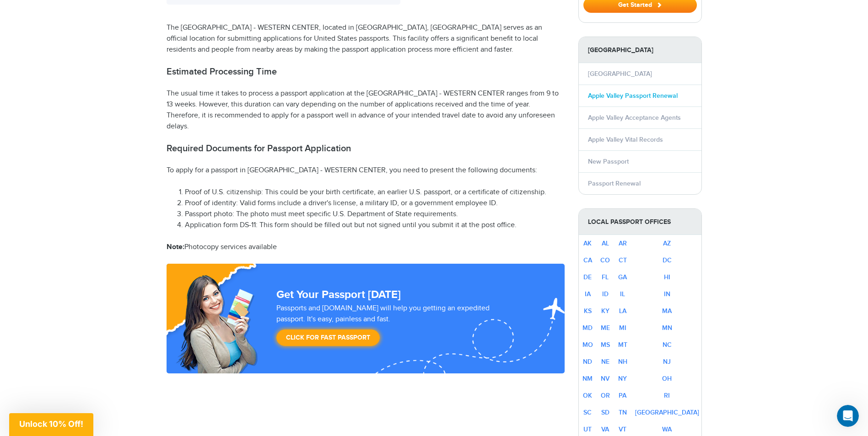 The height and width of the screenshot is (436, 868). I want to click on a: ND, so click(587, 362).